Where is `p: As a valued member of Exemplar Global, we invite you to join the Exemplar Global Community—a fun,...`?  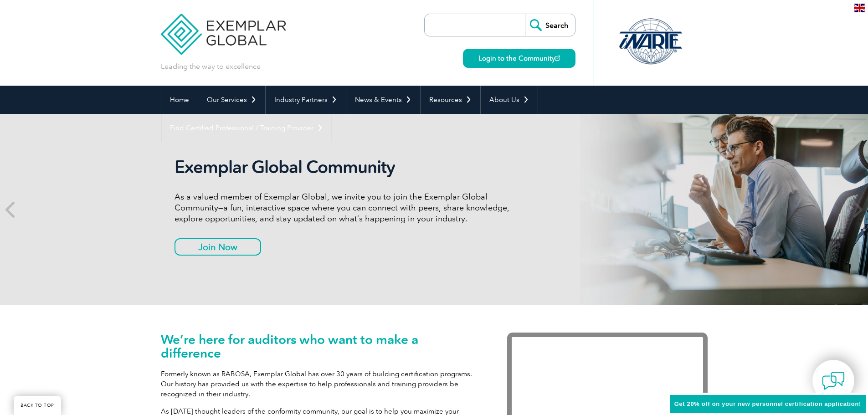 p: As a valued member of Exemplar Global, we invite you to join the Exemplar Global Community—a fun,... is located at coordinates (345, 208).